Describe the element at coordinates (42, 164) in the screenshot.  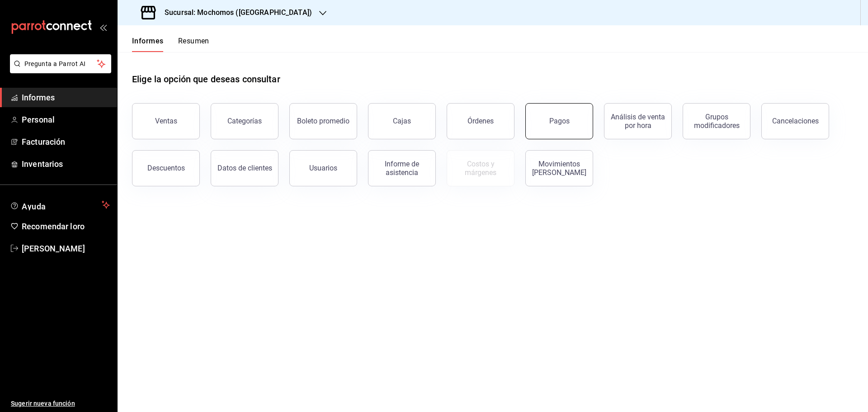
I see `font: Inventarios` at that location.